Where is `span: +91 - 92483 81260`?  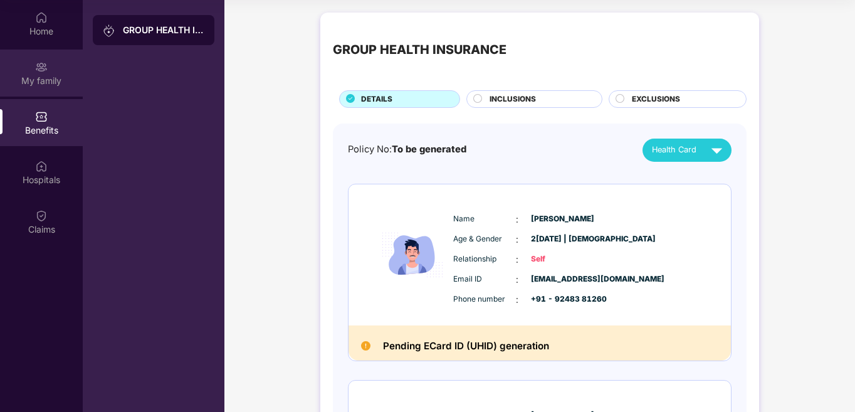
span: +91 - 92483 81260 is located at coordinates (562, 299).